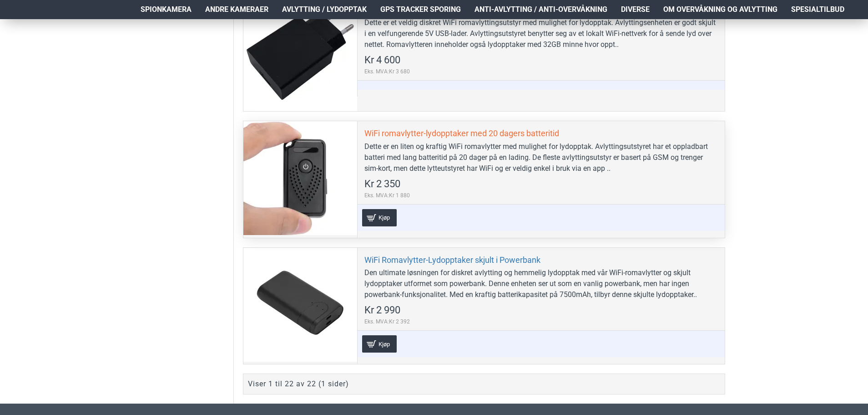 The image size is (868, 415). Describe the element at coordinates (420, 10) in the screenshot. I see `span: GPS Tracker Sporing` at that location.